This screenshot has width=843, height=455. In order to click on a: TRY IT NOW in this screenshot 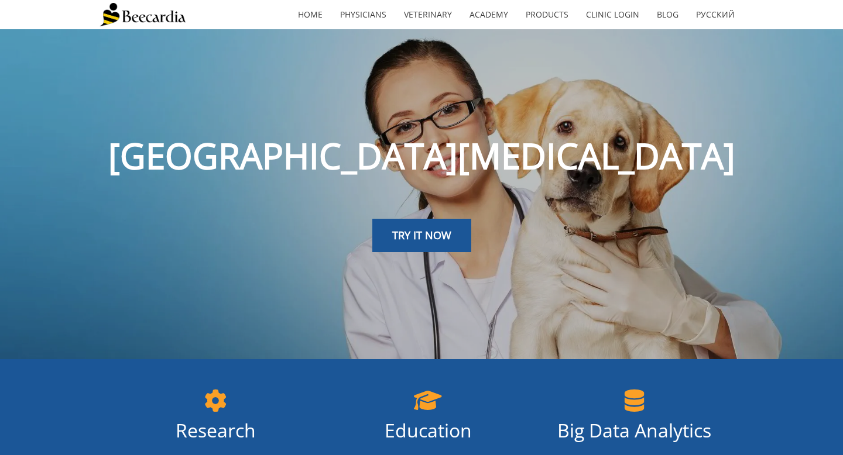, I will do `click(421, 236)`.